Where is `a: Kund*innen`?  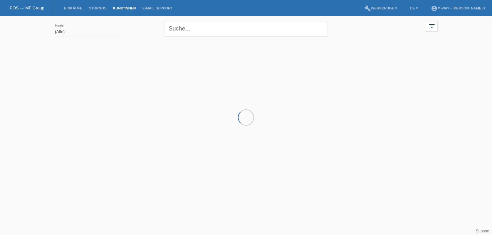 a: Kund*innen is located at coordinates (125, 8).